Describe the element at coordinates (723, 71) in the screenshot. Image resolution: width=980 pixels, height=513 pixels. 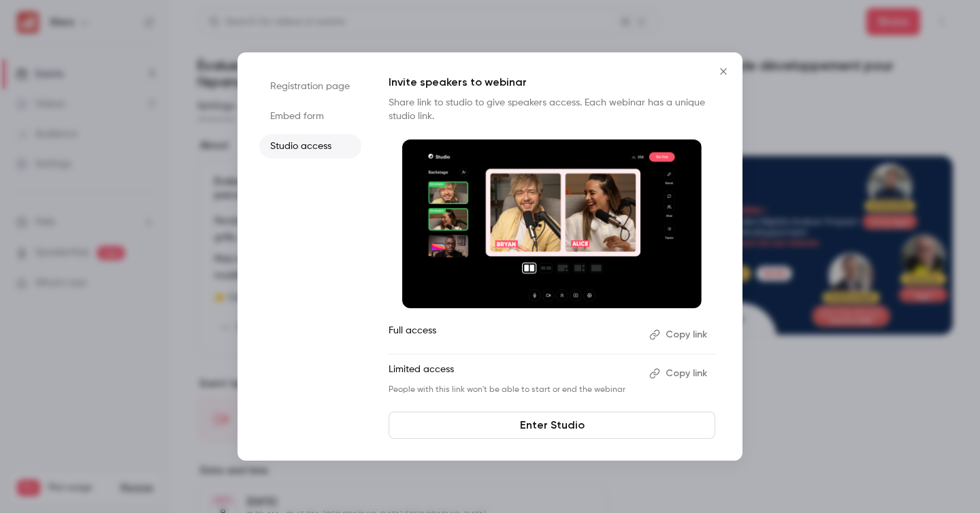
I see `button: Close` at that location.